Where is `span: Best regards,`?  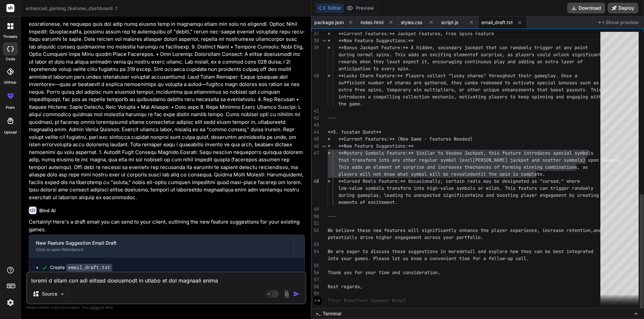 span: Best regards, is located at coordinates (345, 287).